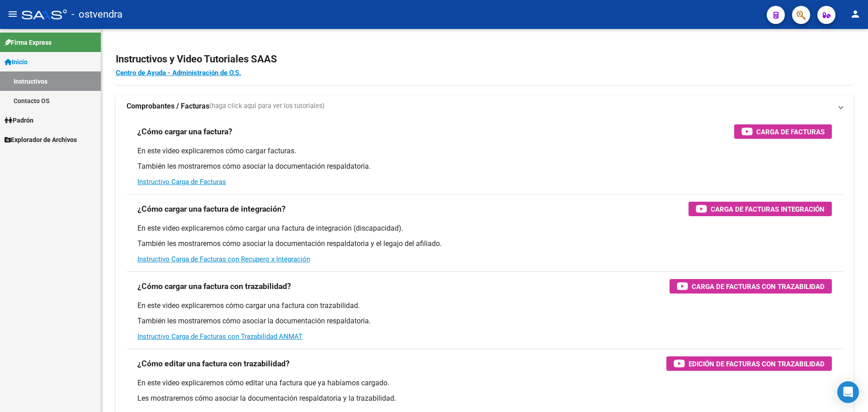  I want to click on mat-icon: person, so click(855, 14).